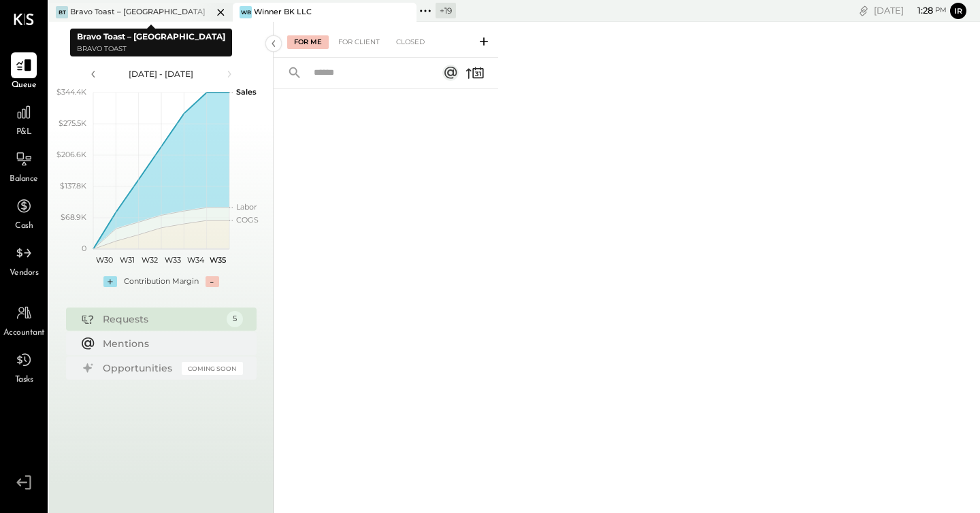  Describe the element at coordinates (170, 344) in the screenshot. I see `div: Mentions` at that location.